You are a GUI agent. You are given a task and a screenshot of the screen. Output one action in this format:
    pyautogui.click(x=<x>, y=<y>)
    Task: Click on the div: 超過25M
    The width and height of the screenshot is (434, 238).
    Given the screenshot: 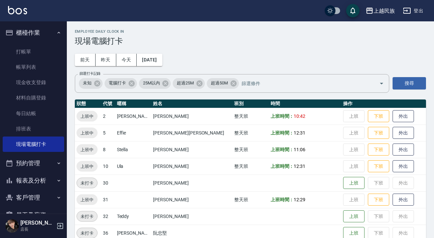 What is the action you would take?
    pyautogui.click(x=189, y=84)
    